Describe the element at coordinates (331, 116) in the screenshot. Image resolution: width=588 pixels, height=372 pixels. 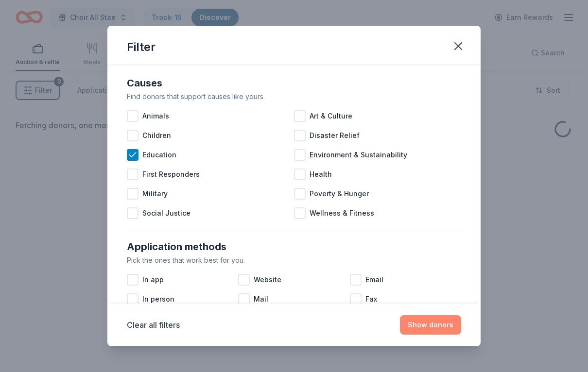
I see `span: Art & Culture` at that location.